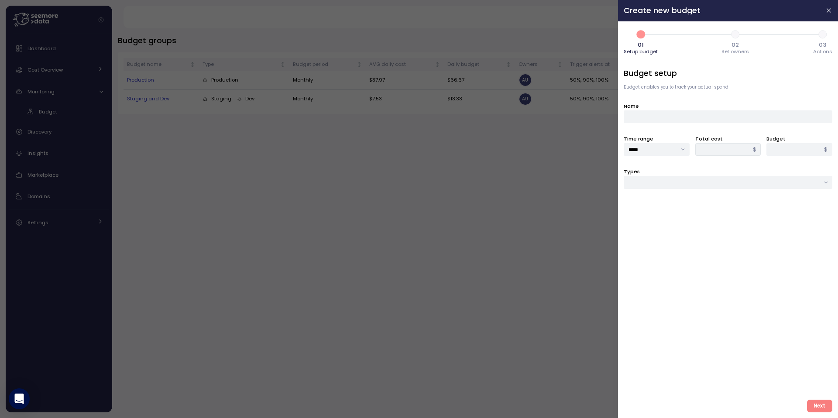 This screenshot has width=838, height=418. Describe the element at coordinates (823, 45) in the screenshot. I see `span: 03` at that location.